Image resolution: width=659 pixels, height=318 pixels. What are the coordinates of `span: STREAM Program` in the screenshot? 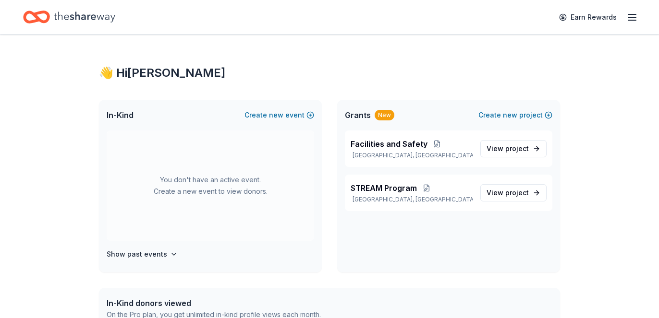 It's located at (384, 188).